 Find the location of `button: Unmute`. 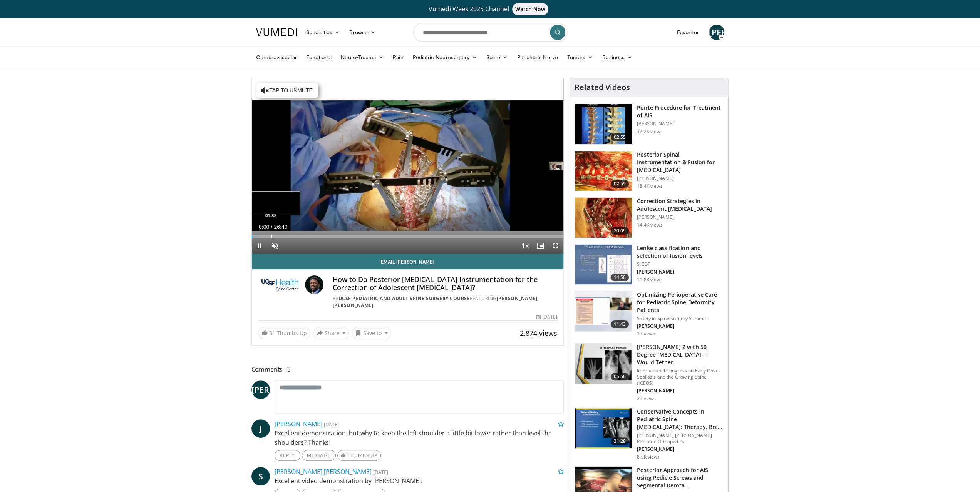

button: Unmute is located at coordinates (275, 246).